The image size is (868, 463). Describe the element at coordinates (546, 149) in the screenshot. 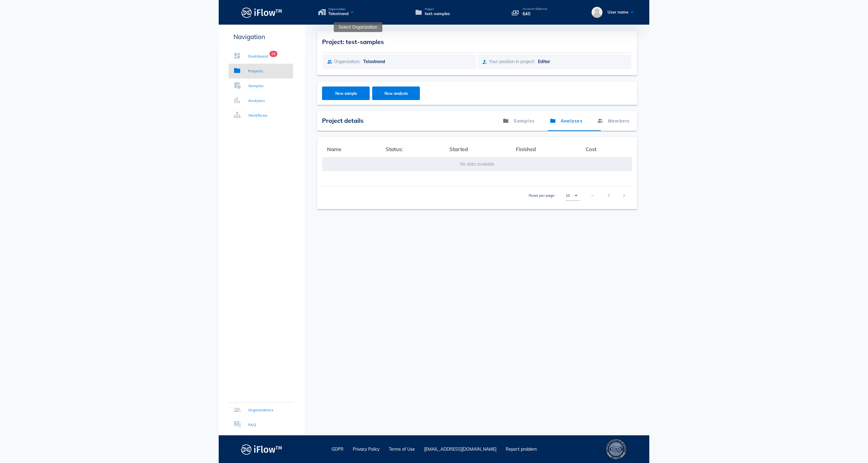

I see `th: Finished: Not sorted. Activate to sort ascending.` at that location.